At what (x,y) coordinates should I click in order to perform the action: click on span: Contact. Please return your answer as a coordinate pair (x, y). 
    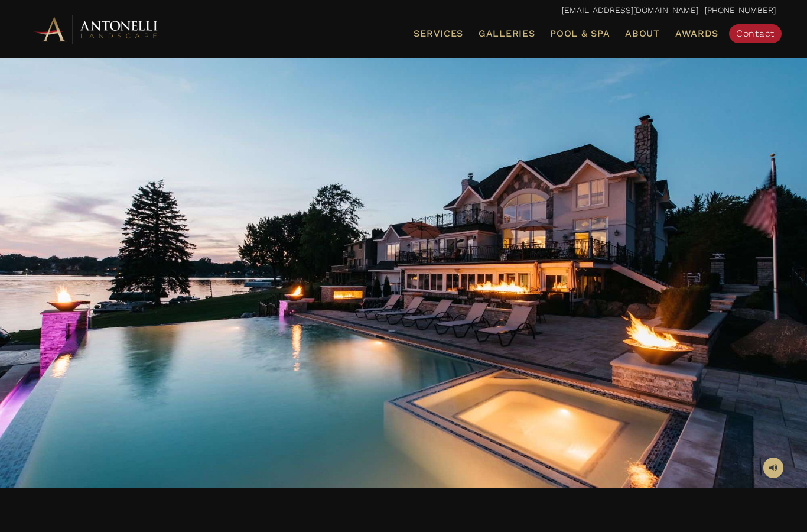
    Looking at the image, I should click on (755, 33).